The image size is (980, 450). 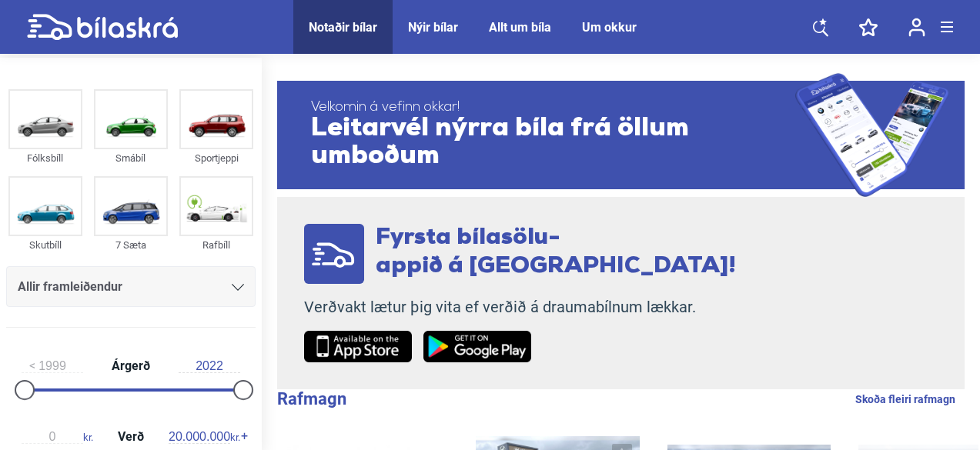 I want to click on a: Velkomin á vefinn okkar!Leitarvél nýrra bíla frá öllum umboðum, so click(x=620, y=134).